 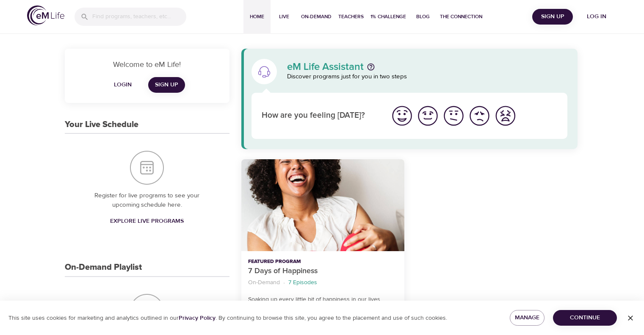 What do you see at coordinates (423, 17) in the screenshot?
I see `span: Blog` at bounding box center [423, 17].